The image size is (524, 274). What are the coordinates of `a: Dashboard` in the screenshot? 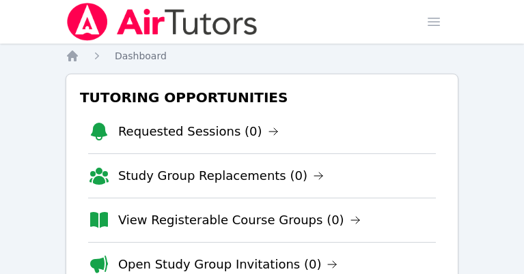 It's located at (141, 56).